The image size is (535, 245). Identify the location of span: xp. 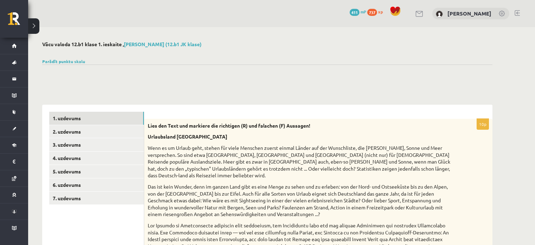
(380, 12).